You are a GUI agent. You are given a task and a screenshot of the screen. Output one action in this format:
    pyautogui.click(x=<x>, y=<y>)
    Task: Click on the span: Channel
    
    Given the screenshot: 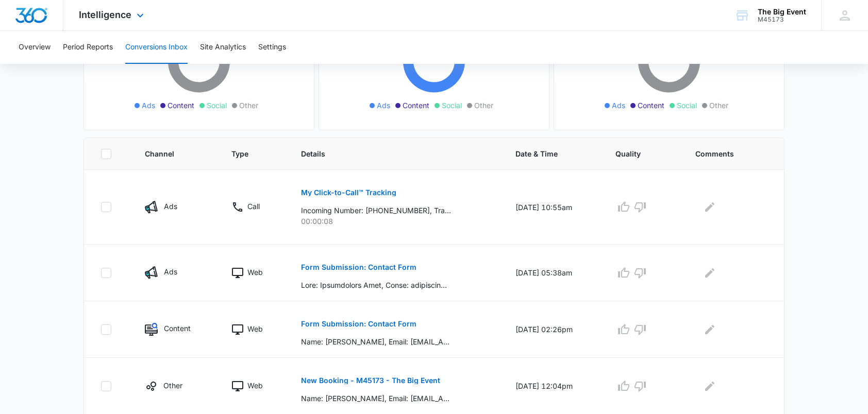 What is the action you would take?
    pyautogui.click(x=168, y=154)
    